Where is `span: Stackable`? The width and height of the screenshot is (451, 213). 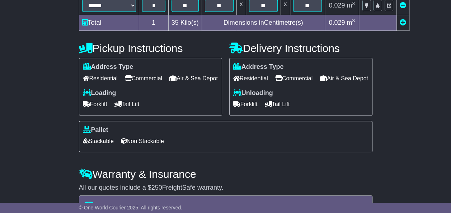
span: Stackable is located at coordinates (98, 141).